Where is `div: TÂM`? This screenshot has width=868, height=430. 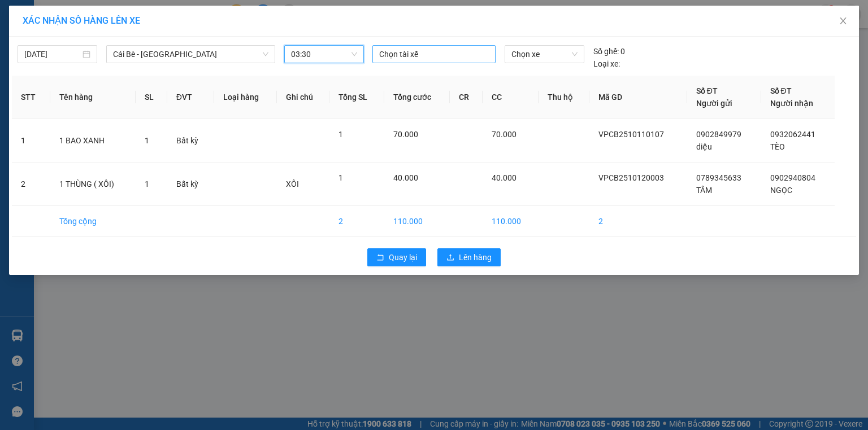 div: TÂM is located at coordinates (49, 30).